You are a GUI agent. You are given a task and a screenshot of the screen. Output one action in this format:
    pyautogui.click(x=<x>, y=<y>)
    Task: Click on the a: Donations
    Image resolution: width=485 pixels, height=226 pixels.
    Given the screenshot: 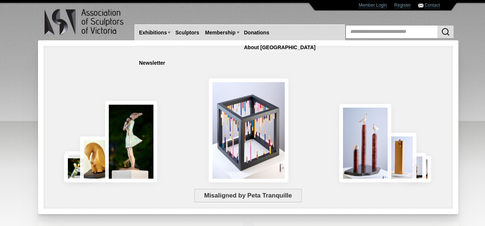 What is the action you would take?
    pyautogui.click(x=257, y=32)
    